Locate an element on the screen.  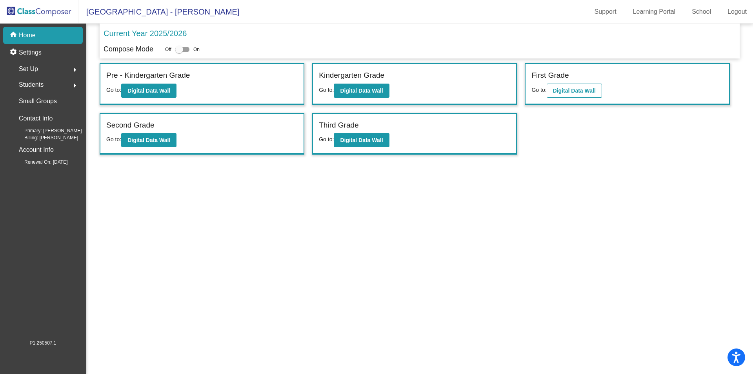
label: Third Grade is located at coordinates (339, 125).